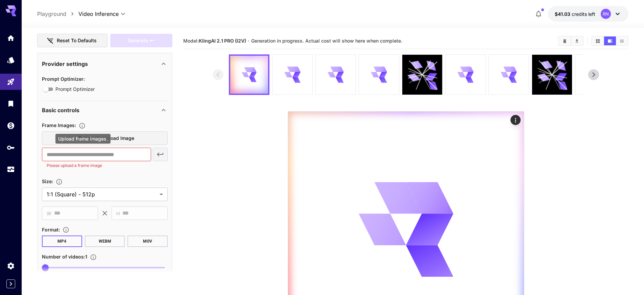 The width and height of the screenshot is (644, 295). I want to click on span: Number of videos : 1, so click(65, 257).